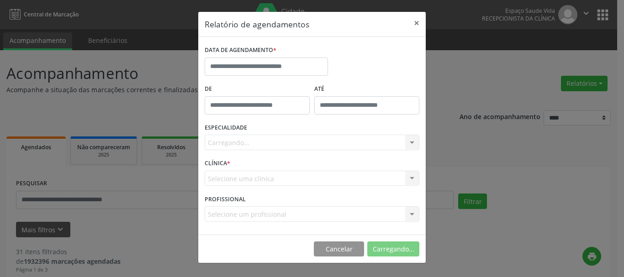  What do you see at coordinates (217, 163) in the screenshot?
I see `label: CLÍNICA` at bounding box center [217, 163].